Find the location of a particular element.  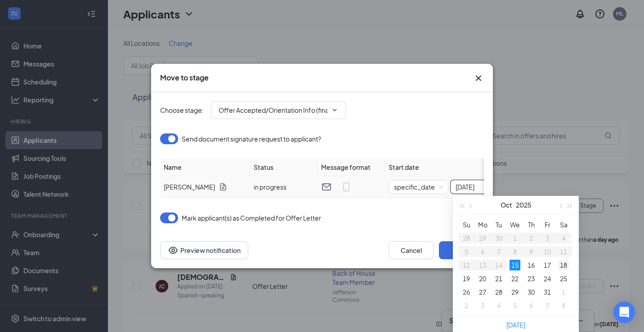

th: Sa is located at coordinates (563, 224).